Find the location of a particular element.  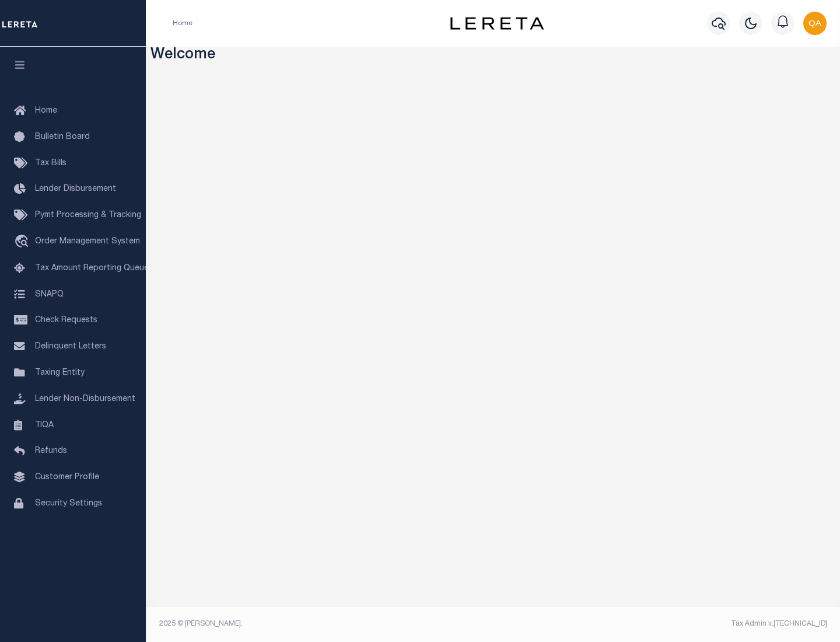

span: SNAPQ is located at coordinates (49, 294).